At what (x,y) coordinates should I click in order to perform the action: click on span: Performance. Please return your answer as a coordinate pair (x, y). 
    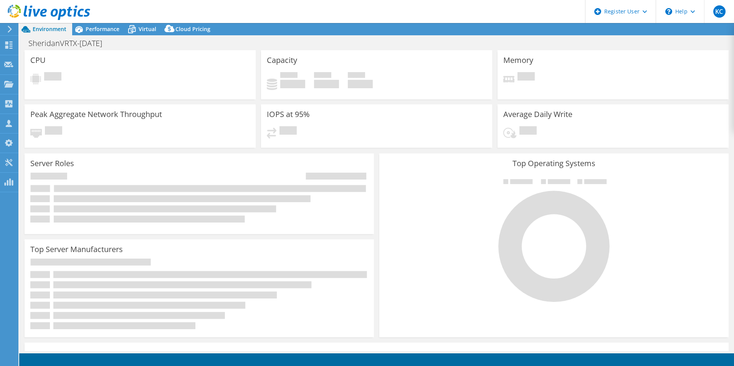
    Looking at the image, I should click on (102, 29).